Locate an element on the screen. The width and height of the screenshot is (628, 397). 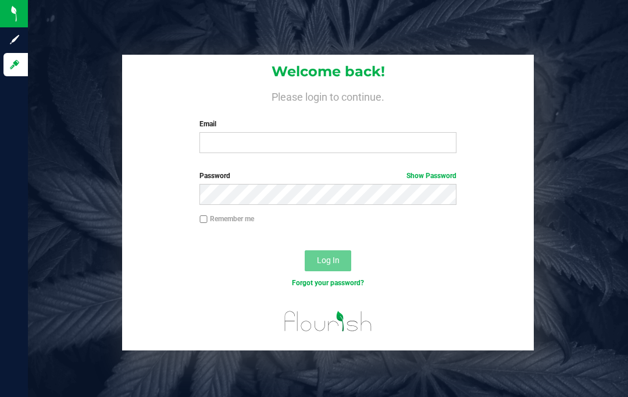
span: Password is located at coordinates (215, 176).